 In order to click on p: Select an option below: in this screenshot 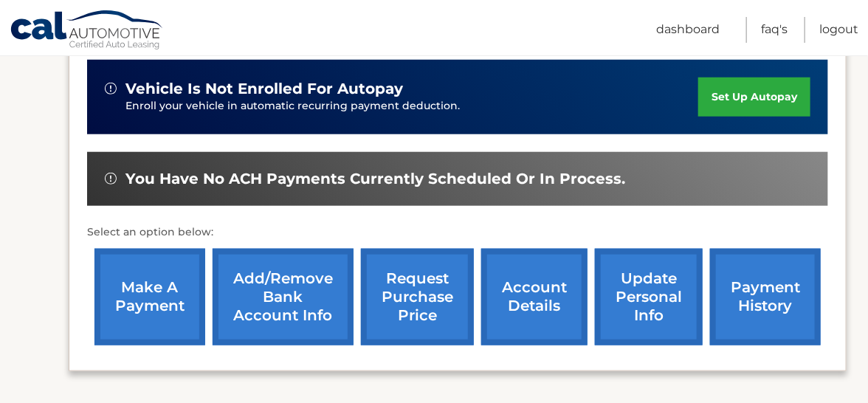, I will do `click(458, 232)`.